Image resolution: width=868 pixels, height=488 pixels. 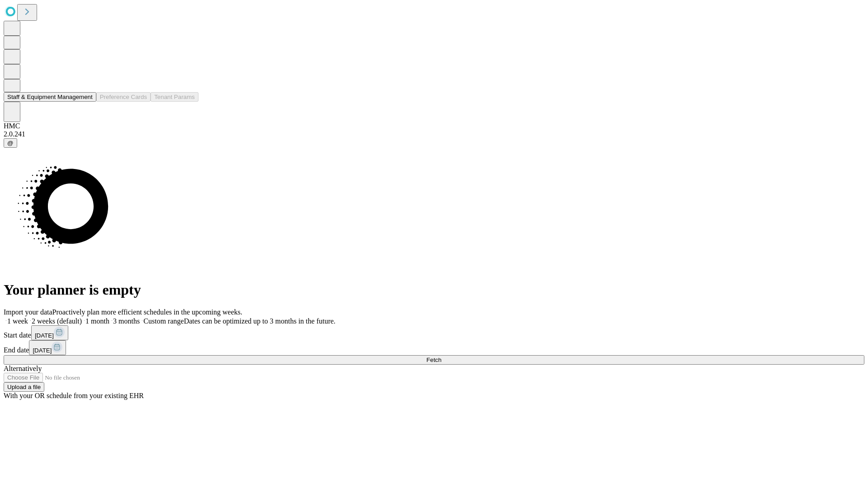 I want to click on div: End date, so click(x=434, y=347).